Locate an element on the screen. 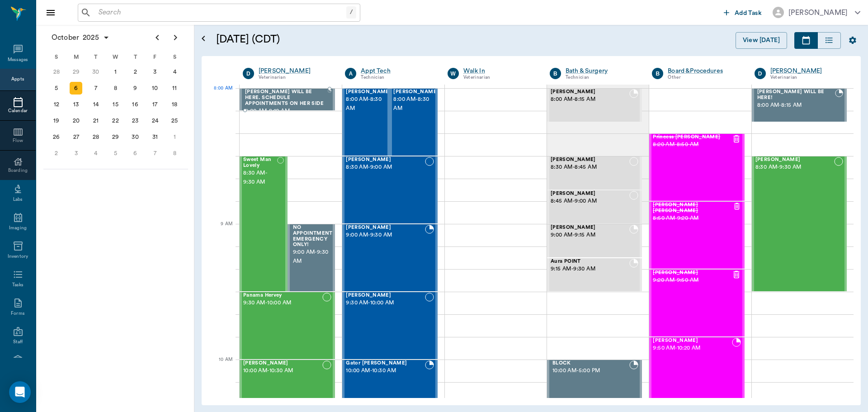 The image size is (868, 412). div: Sunday, October 26, 2025 is located at coordinates (56, 137).